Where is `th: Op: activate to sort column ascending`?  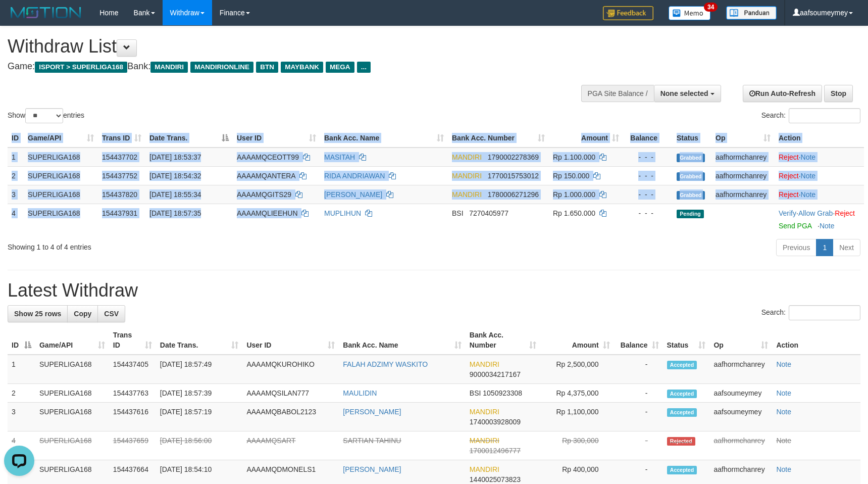 th: Op: activate to sort column ascending is located at coordinates (741, 340).